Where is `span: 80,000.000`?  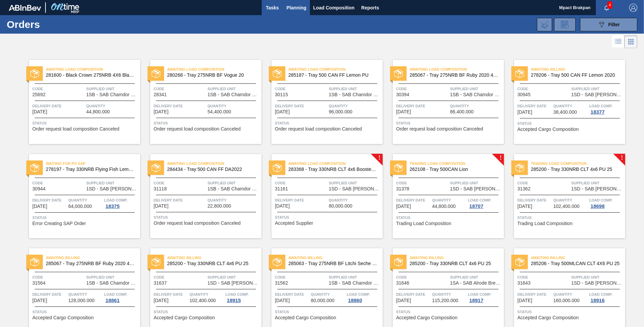 span: 80,000.000 is located at coordinates (322, 300).